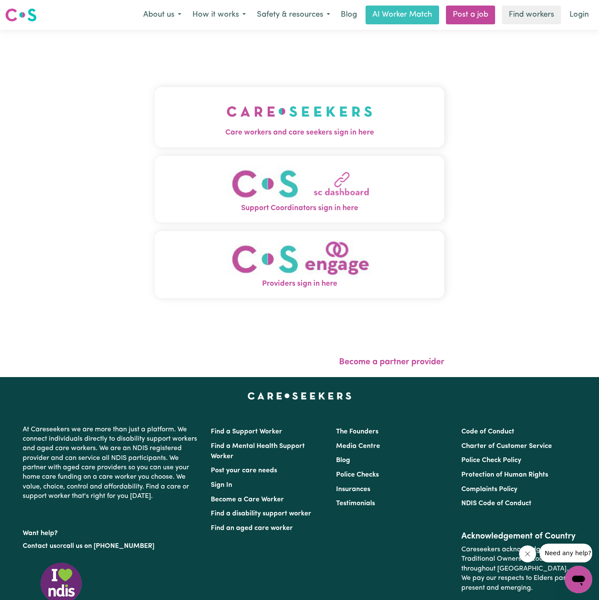  Describe the element at coordinates (299, 284) in the screenshot. I see `span: Providers sign in here` at that location.